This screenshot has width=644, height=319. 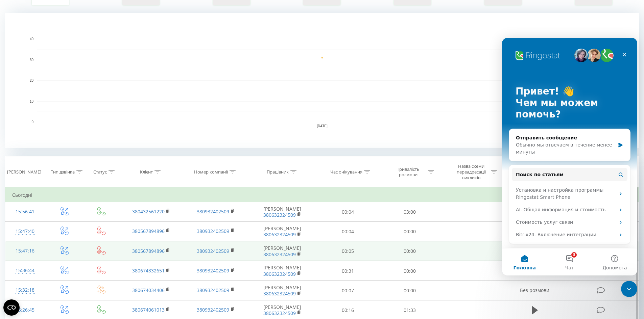 I want to click on font: 15:32:18, so click(x=25, y=290).